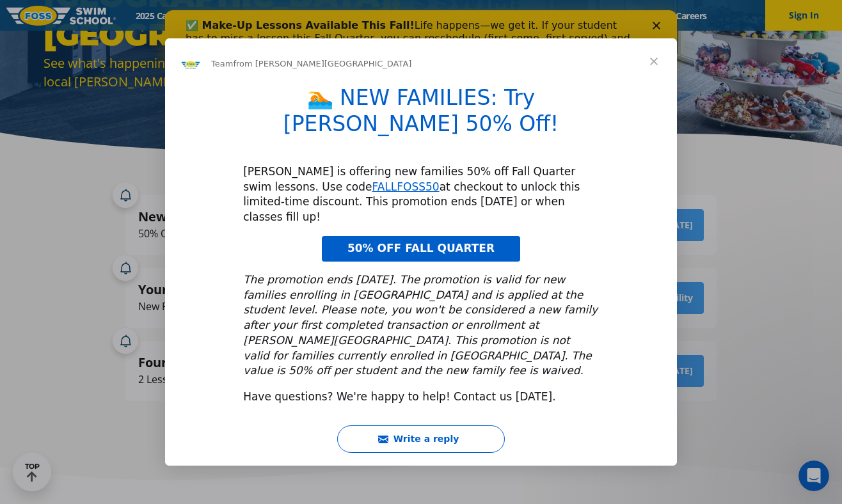 The width and height of the screenshot is (842, 504). What do you see at coordinates (406, 187) in the screenshot?
I see `a: FALLFOSS50` at bounding box center [406, 187].